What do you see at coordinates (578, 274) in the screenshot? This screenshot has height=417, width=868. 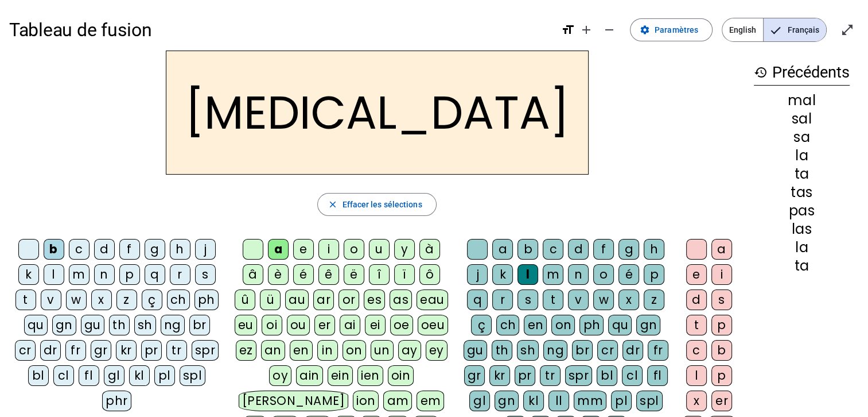 I see `div: n` at bounding box center [578, 274].